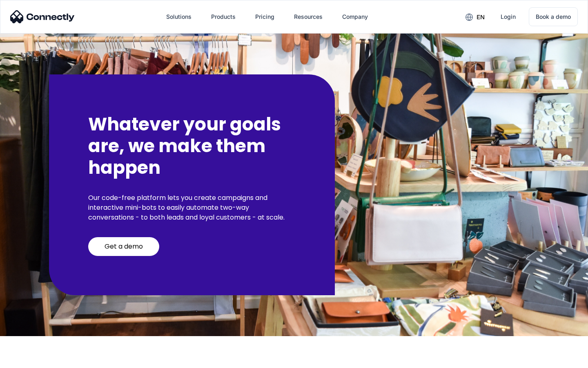 This screenshot has height=368, width=588. Describe the element at coordinates (508, 17) in the screenshot. I see `div: Login` at that location.